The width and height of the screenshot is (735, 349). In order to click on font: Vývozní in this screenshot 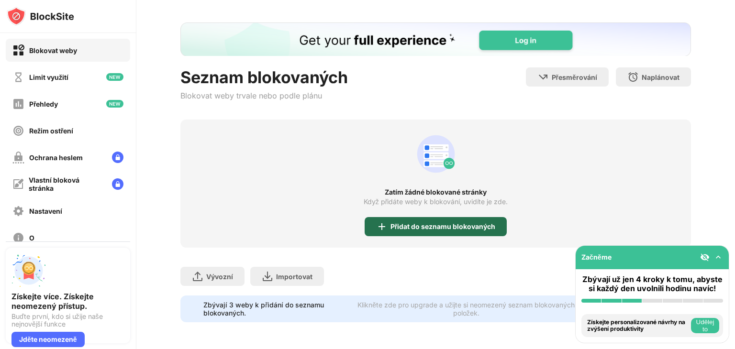, I will do `click(219, 276)`.